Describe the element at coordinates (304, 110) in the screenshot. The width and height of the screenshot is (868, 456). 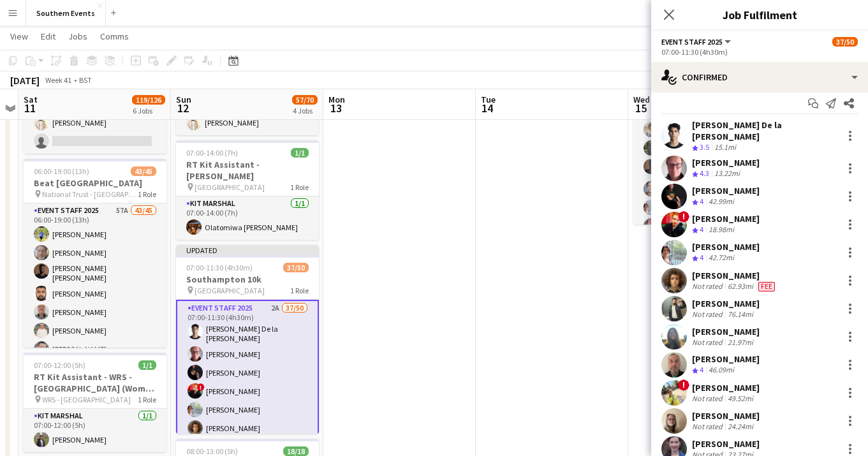
I see `div: 4 Jobs` at that location.